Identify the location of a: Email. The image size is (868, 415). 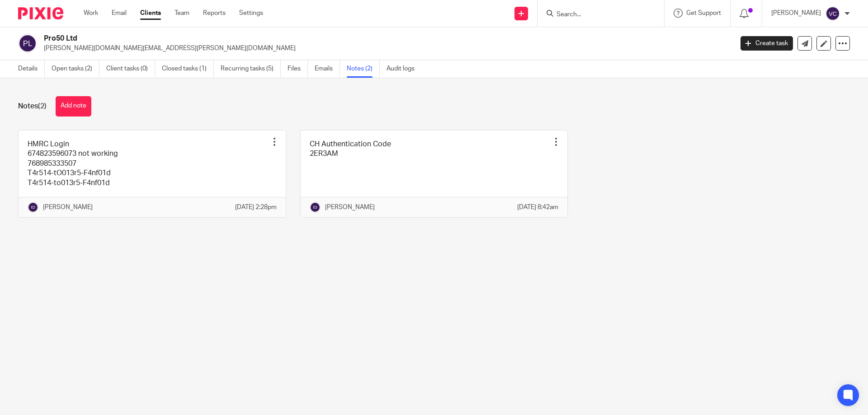
(119, 13).